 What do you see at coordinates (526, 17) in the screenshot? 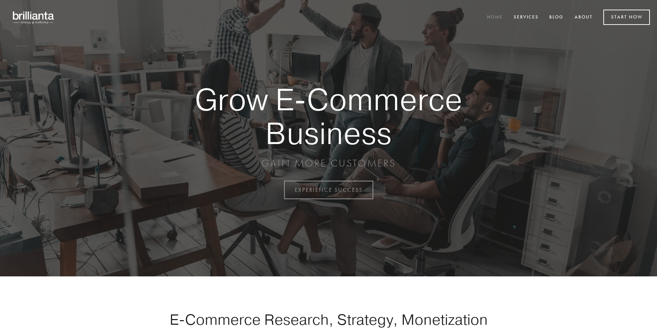
I see `a: Services` at bounding box center [526, 17].